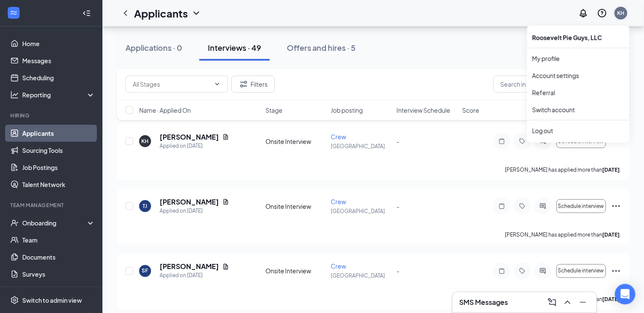  I want to click on h3: SMS Messages, so click(483, 302).